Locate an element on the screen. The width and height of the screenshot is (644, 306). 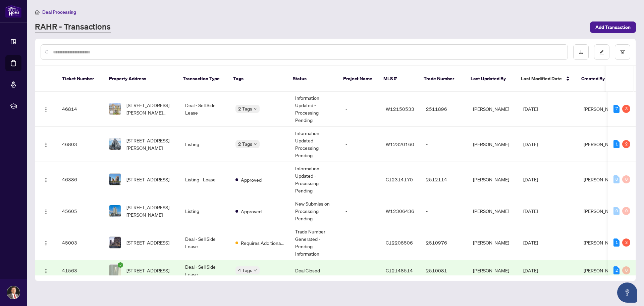
td: 46803 is located at coordinates (80, 144).